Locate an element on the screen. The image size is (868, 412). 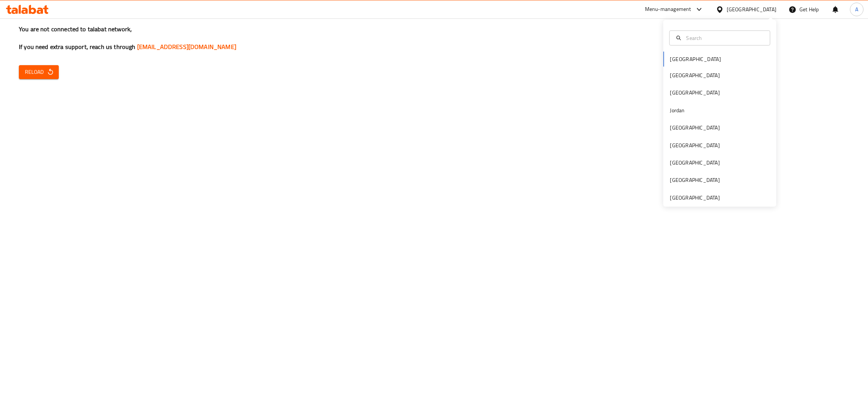
div: Menu-management is located at coordinates (667, 9).